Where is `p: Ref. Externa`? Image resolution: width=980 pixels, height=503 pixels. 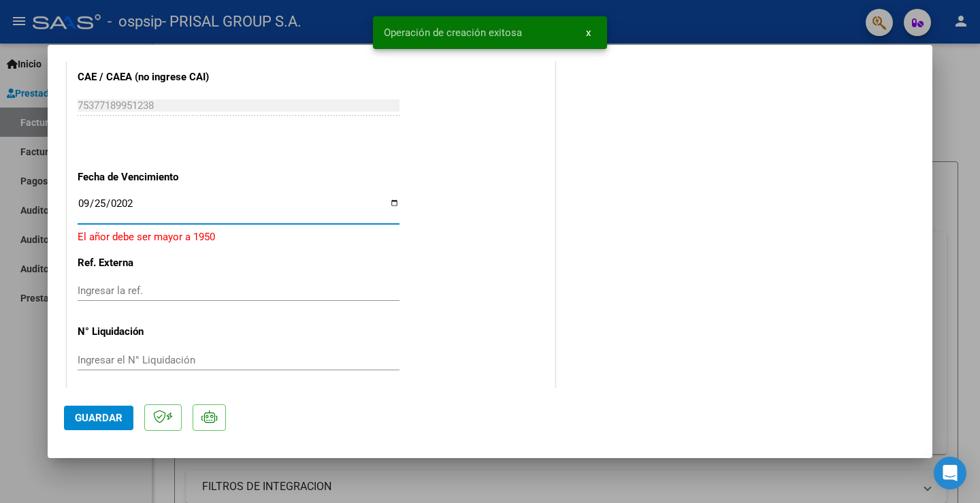 p: Ref. Externa is located at coordinates (148, 262).